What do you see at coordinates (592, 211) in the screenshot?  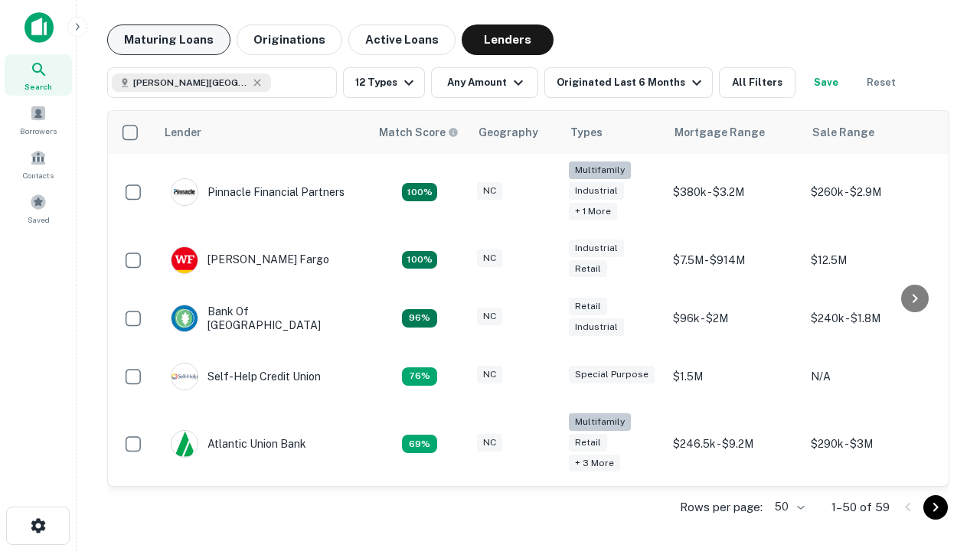 I see `div: + 1 more` at bounding box center [592, 211].